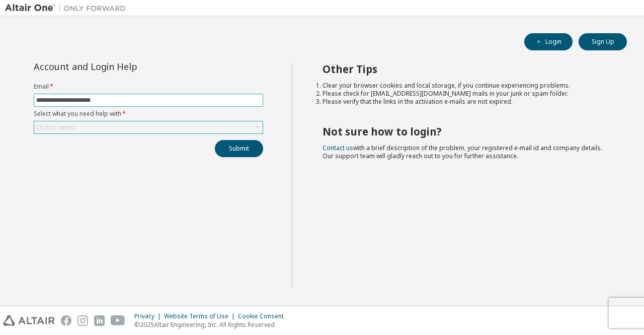 The width and height of the screenshot is (644, 335). Describe the element at coordinates (125, 67) in the screenshot. I see `div: Account and Login Help` at that location.